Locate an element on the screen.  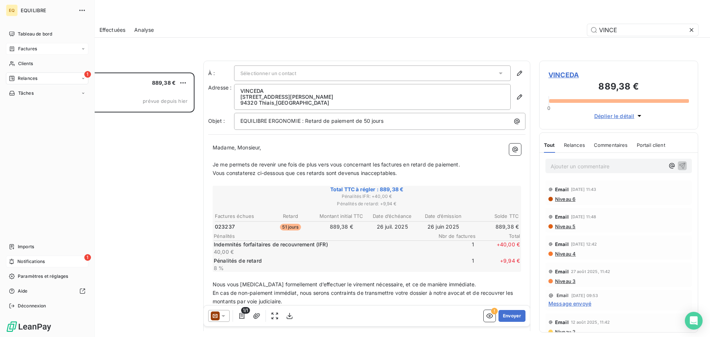
span: 27 août 2025, 11:42 is located at coordinates (591, 271).